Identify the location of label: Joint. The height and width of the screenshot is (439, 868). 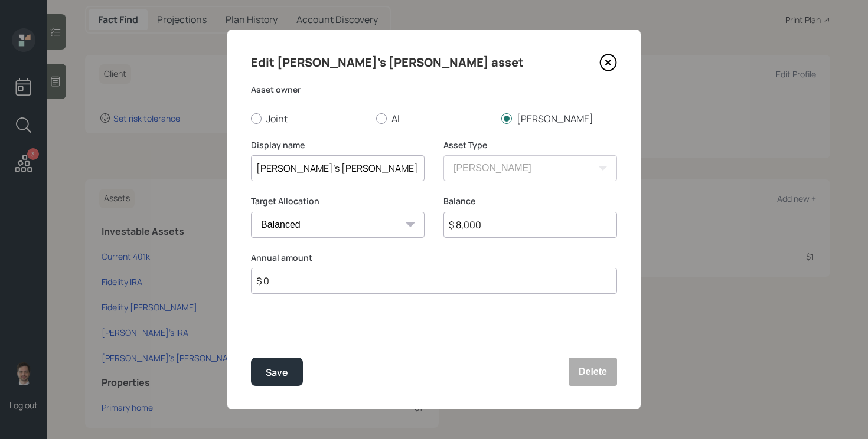
(309, 119).